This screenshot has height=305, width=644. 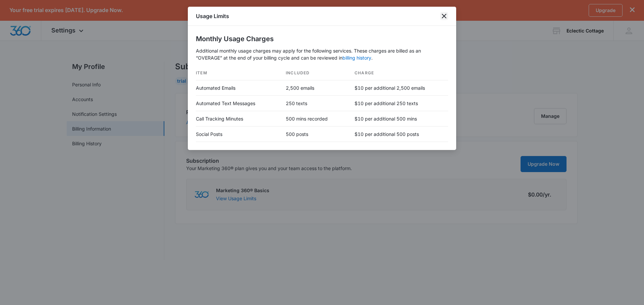 What do you see at coordinates (315, 88) in the screenshot?
I see `td: 2,500 emails` at bounding box center [315, 88].